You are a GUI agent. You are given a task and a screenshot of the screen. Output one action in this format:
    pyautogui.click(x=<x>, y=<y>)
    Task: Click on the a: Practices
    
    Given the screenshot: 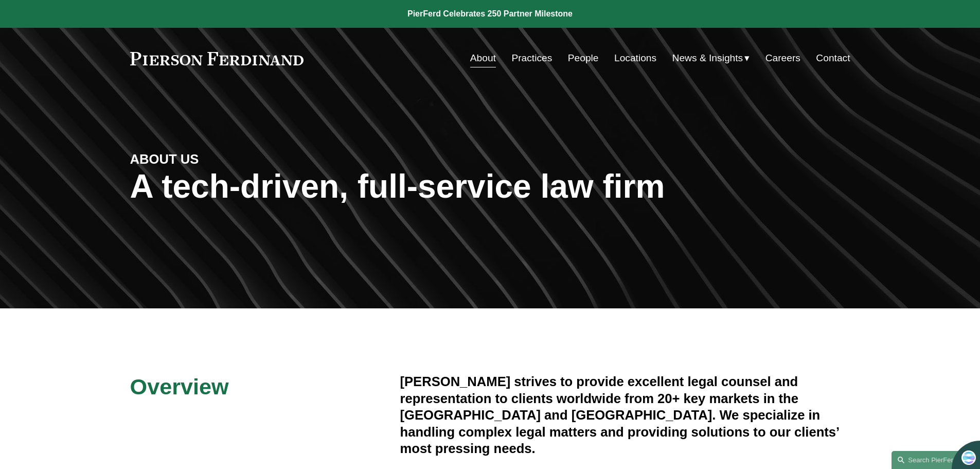 What is the action you would take?
    pyautogui.click(x=532, y=59)
    